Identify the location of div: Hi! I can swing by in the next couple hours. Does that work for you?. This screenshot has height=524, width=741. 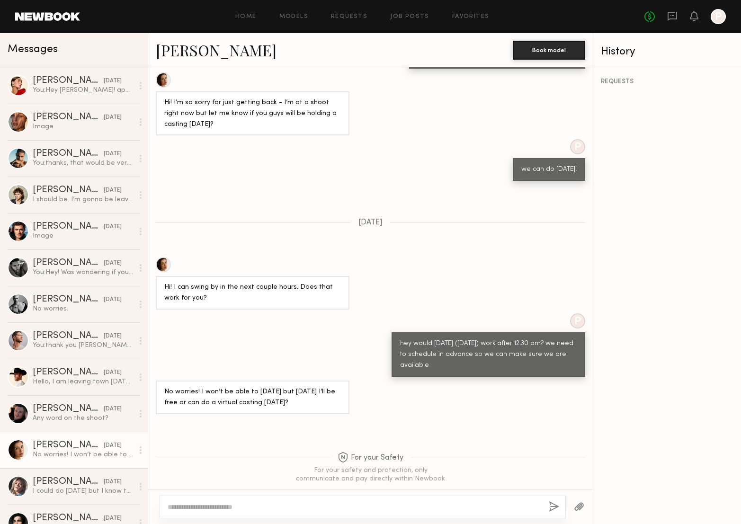
(252, 293).